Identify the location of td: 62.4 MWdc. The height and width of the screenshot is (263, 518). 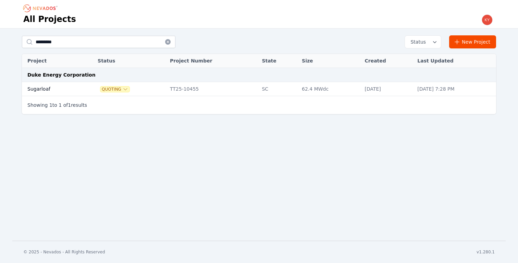
(330, 89).